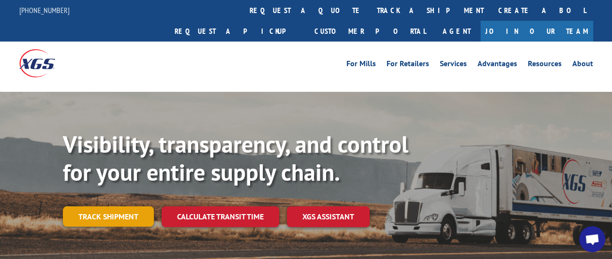  What do you see at coordinates (582, 65) in the screenshot?
I see `a: About` at bounding box center [582, 65].